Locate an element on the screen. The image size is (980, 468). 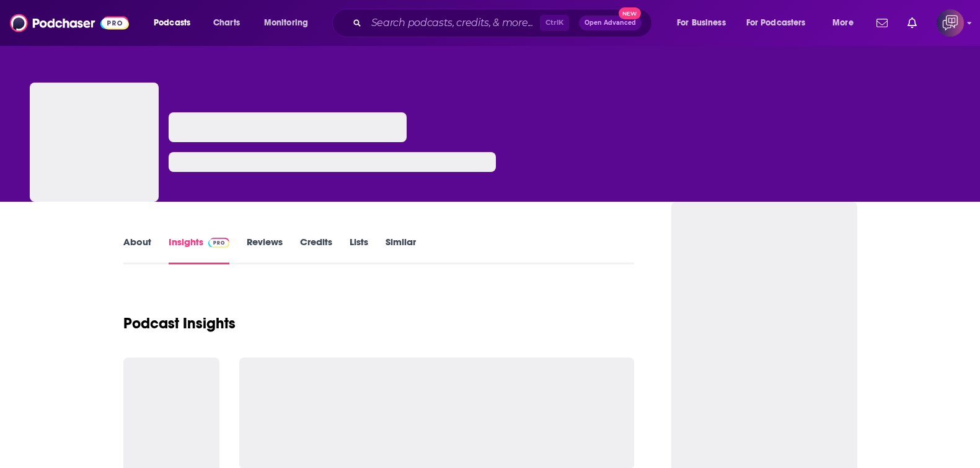
span: Podcasts is located at coordinates (172, 23).